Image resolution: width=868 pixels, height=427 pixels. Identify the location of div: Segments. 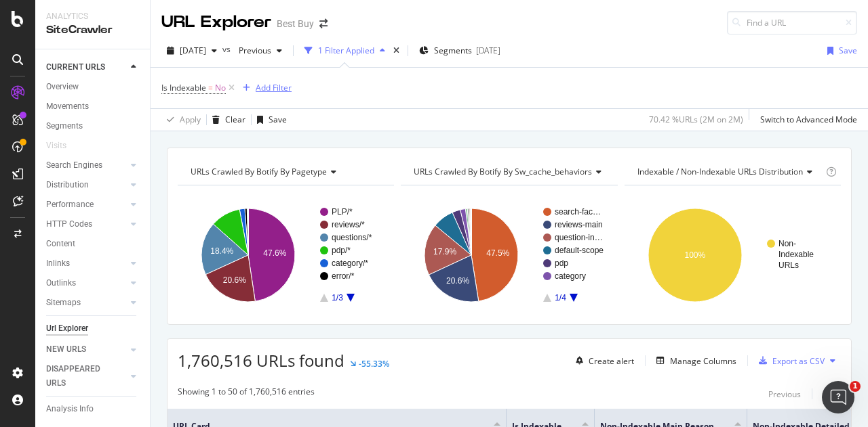
(65, 126).